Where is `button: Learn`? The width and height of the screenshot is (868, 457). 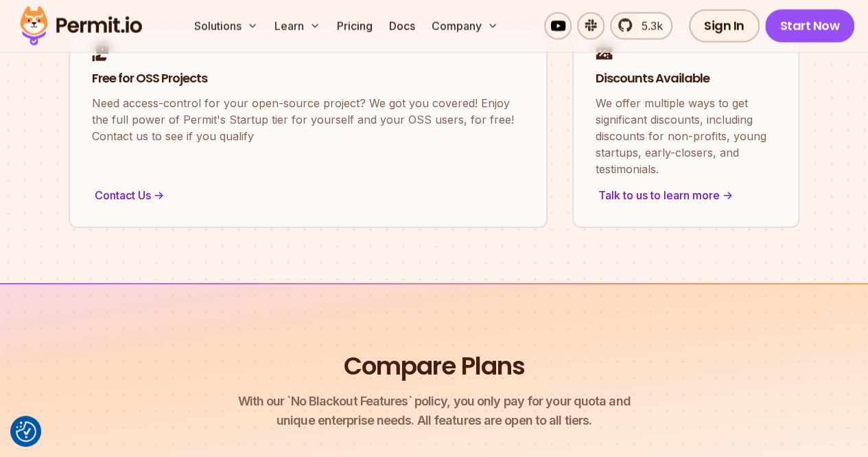 button: Learn is located at coordinates (297, 26).